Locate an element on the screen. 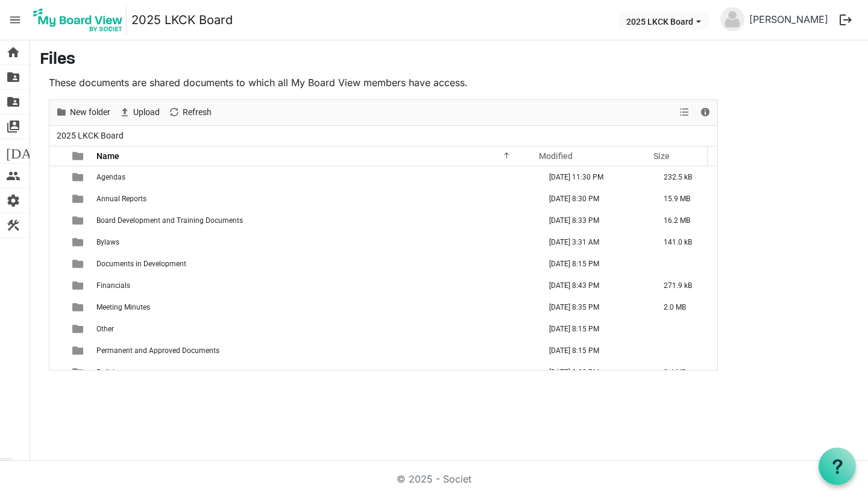  span: Modified is located at coordinates (556, 156).